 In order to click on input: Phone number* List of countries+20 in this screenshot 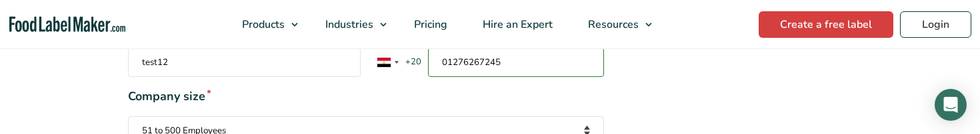, I will do `click(517, 63)`.